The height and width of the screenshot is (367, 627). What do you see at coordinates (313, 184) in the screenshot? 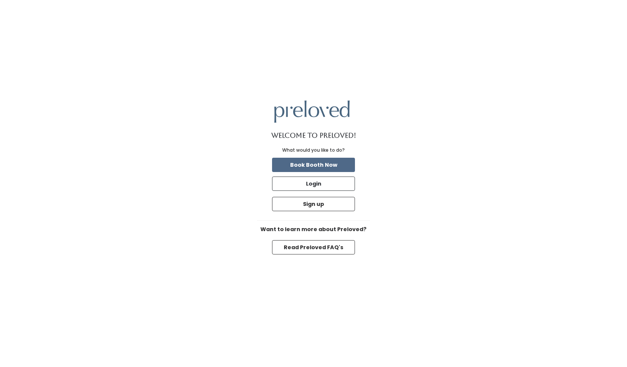
I see `a: Login` at bounding box center [313, 184].